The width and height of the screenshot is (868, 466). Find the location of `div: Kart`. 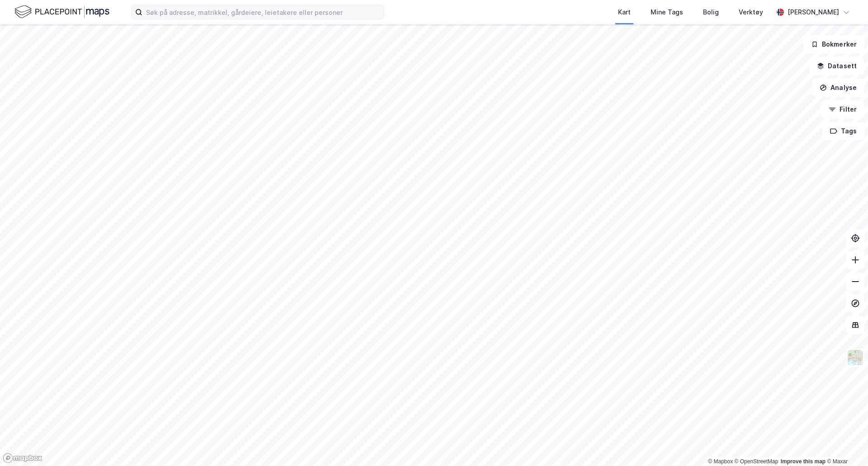

div: Kart is located at coordinates (624, 12).